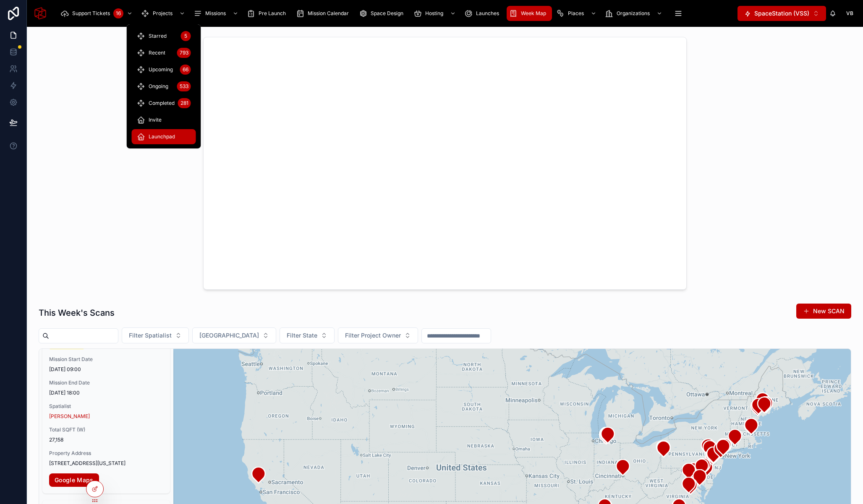 This screenshot has width=863, height=504. What do you see at coordinates (849, 14) in the screenshot?
I see `span: VB` at bounding box center [849, 14].